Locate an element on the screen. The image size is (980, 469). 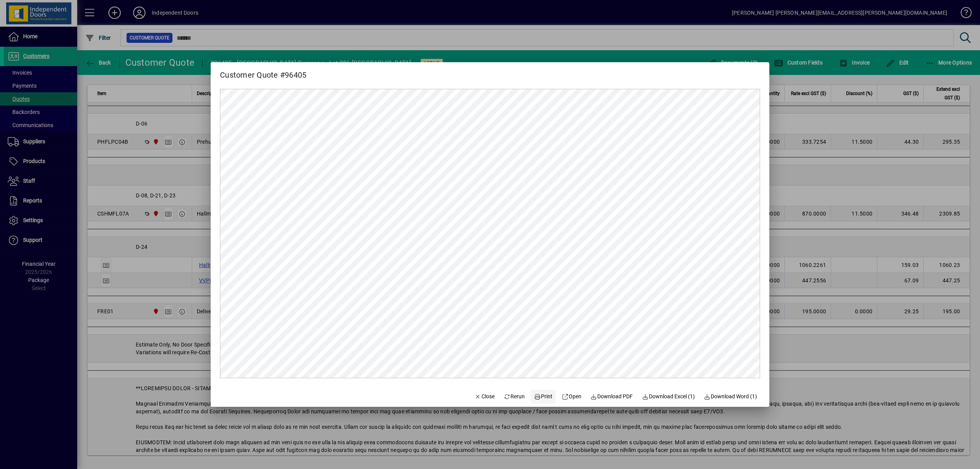
span: Open is located at coordinates (571, 396).